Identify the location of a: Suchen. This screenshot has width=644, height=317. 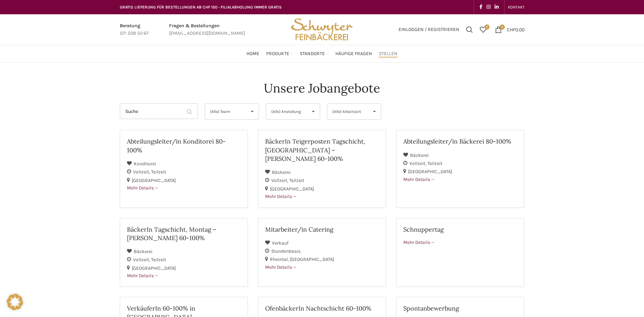
(469, 30).